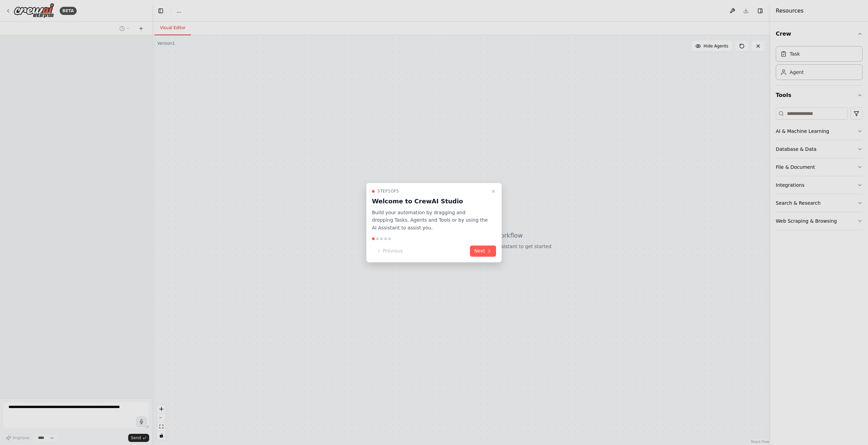 The height and width of the screenshot is (445, 868). What do you see at coordinates (430, 201) in the screenshot?
I see `h3: Welcome to CrewAI Studio` at bounding box center [430, 201].